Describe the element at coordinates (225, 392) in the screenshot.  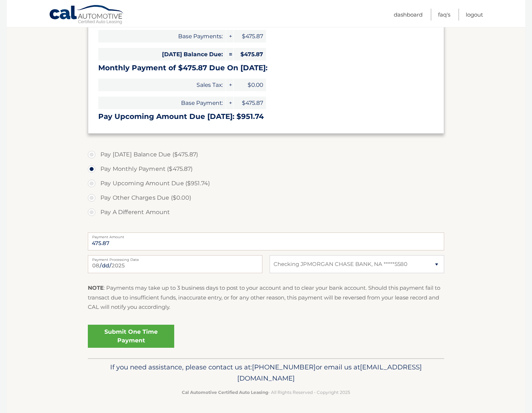
I see `strong: Cal Automotive Certified Auto Leasing` at that location.